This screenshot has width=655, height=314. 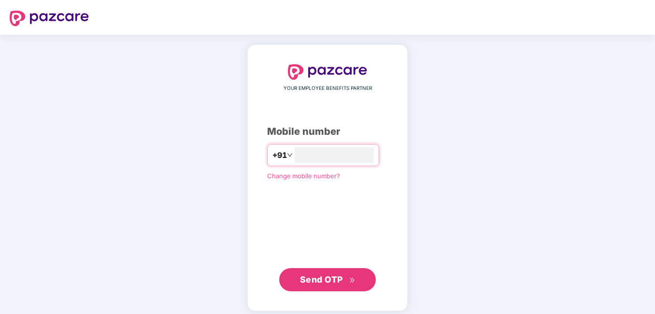 What do you see at coordinates (280, 155) in the screenshot?
I see `span: +91` at bounding box center [280, 155].